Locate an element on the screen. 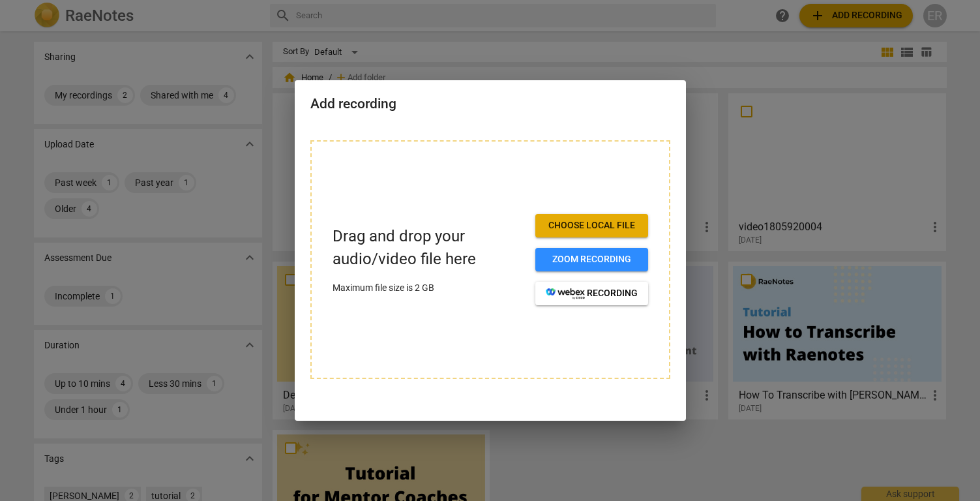 The height and width of the screenshot is (501, 980). p: Drag and drop your audio/video file here is located at coordinates (429, 248).